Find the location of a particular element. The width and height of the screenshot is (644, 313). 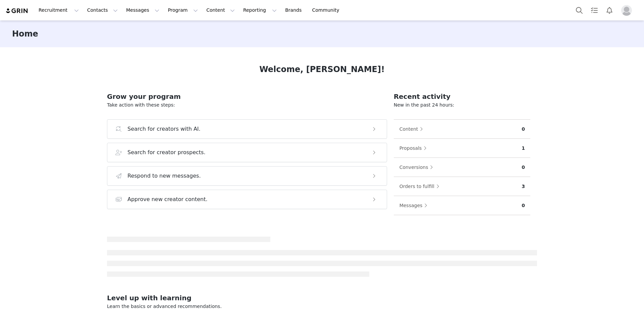

h3: Home is located at coordinates (25, 34).